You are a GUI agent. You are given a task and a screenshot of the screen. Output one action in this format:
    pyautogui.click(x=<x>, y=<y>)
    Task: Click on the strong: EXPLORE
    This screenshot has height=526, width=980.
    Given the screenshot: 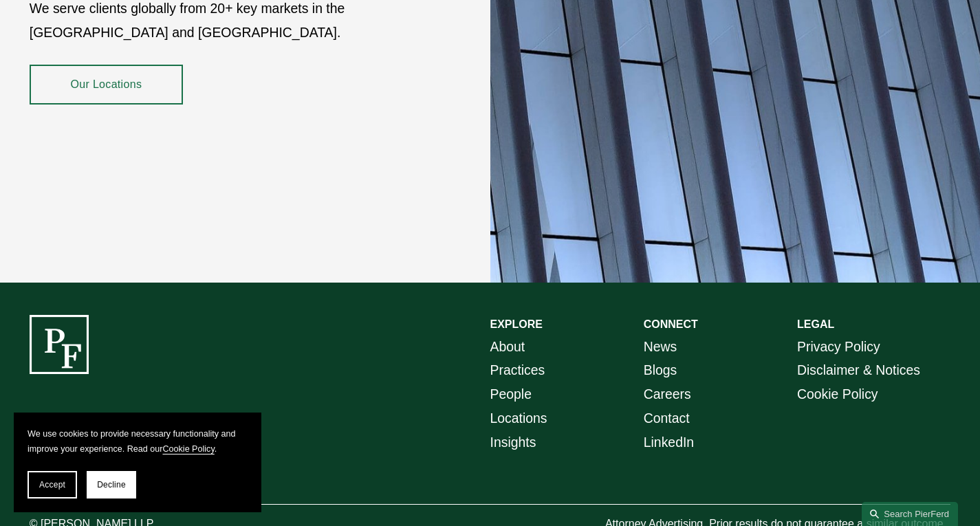 What is the action you would take?
    pyautogui.click(x=516, y=324)
    